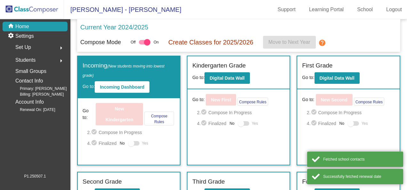  Describe the element at coordinates (365, 10) in the screenshot. I see `a: School` at that location.